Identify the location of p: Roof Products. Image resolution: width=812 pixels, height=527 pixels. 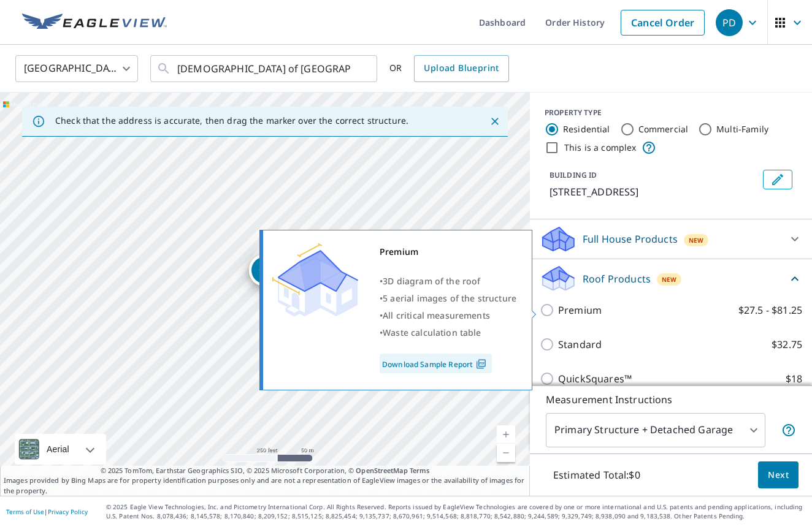
(616, 279).